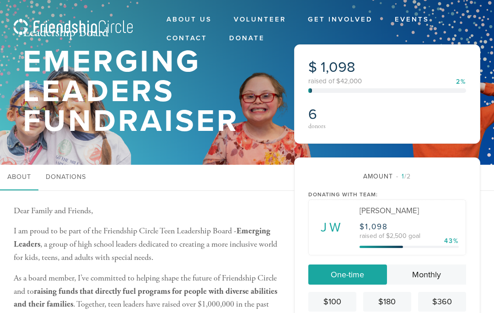 Image resolution: width=494 pixels, height=313 pixels. Describe the element at coordinates (66, 178) in the screenshot. I see `a: Donations` at that location.